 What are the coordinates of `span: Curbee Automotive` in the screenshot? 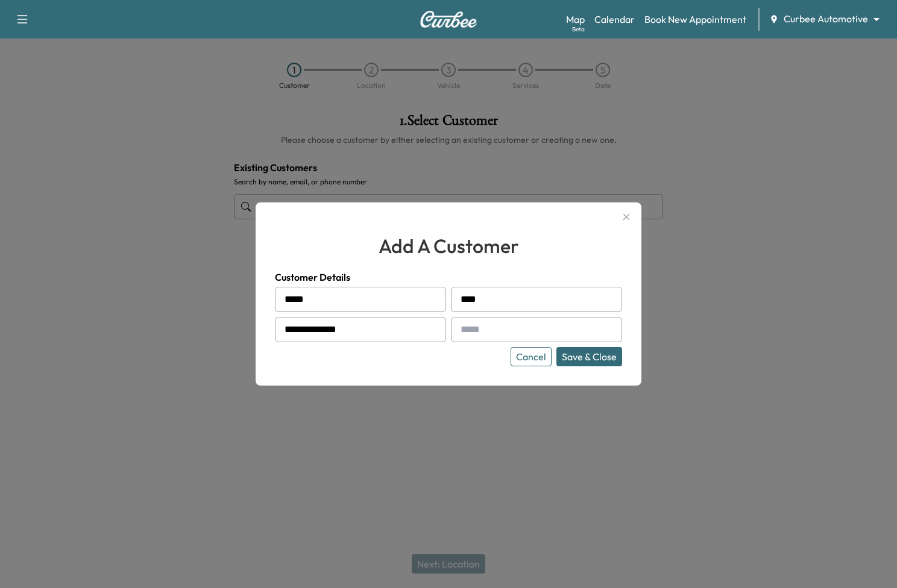 It's located at (825, 18).